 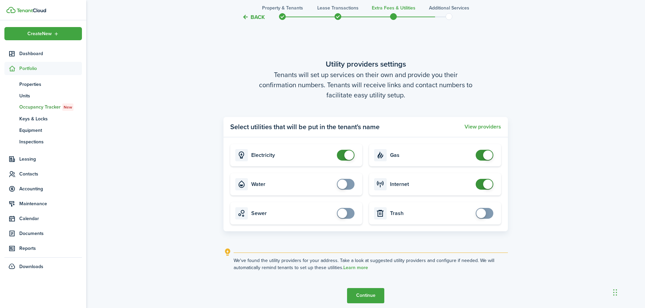 What do you see at coordinates (31, 267) in the screenshot?
I see `span: Downloads` at bounding box center [31, 267].